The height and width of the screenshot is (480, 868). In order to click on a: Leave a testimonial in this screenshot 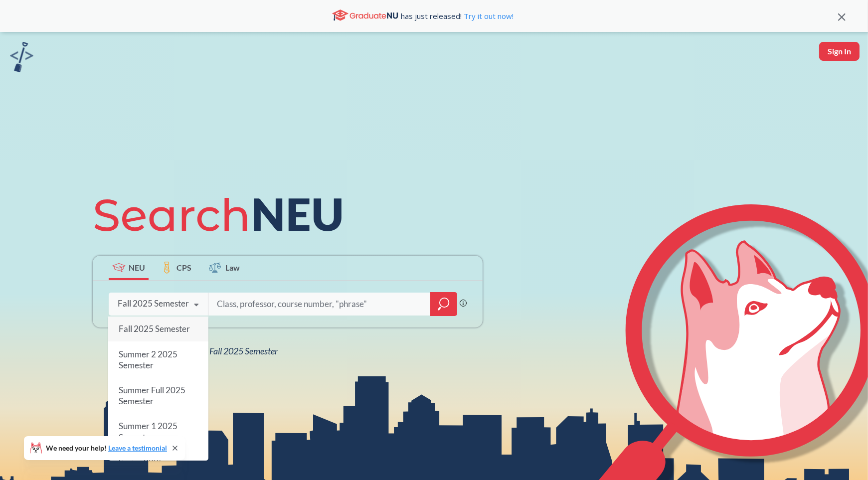, I will do `click(137, 448)`.